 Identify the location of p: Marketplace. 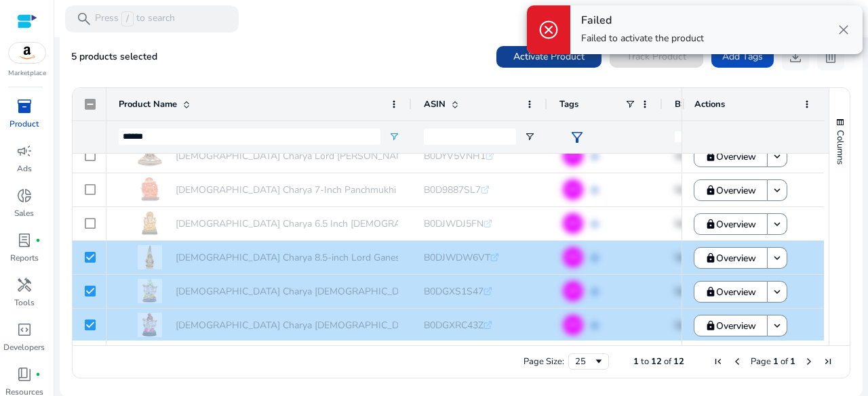
(27, 73).